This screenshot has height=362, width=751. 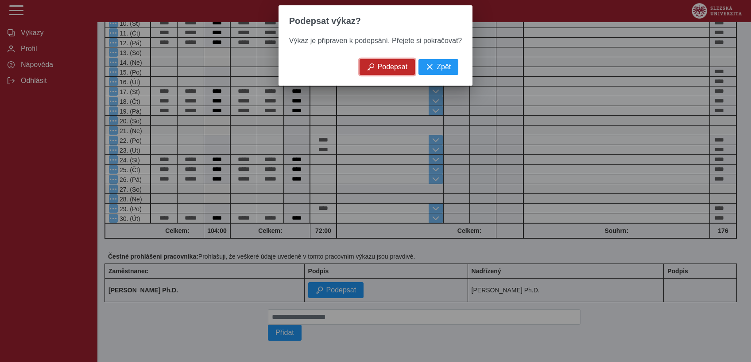 I want to click on button: Zpět, so click(x=439, y=67).